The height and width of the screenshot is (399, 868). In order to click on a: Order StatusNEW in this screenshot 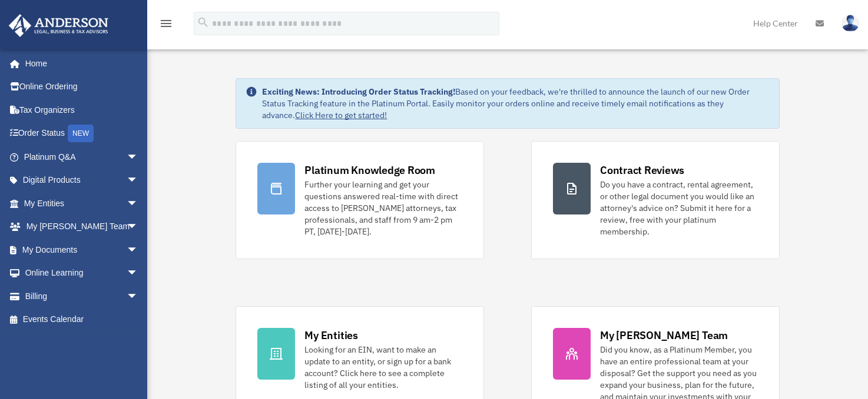, I will do `click(82, 134)`.